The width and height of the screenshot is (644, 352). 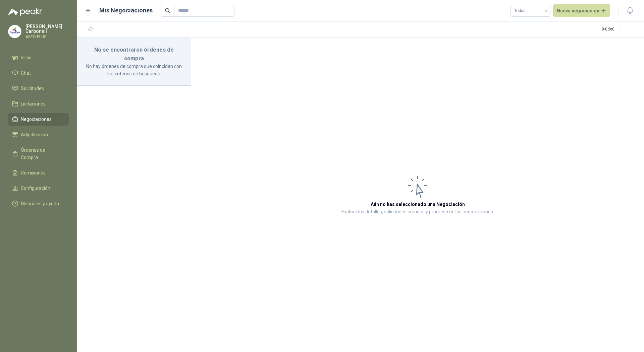 What do you see at coordinates (39, 119) in the screenshot?
I see `a: Negociaciones` at bounding box center [39, 119].